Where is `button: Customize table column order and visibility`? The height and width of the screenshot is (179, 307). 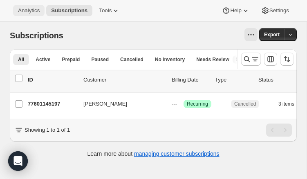 button: Customize table column order and visibility is located at coordinates (270, 59).